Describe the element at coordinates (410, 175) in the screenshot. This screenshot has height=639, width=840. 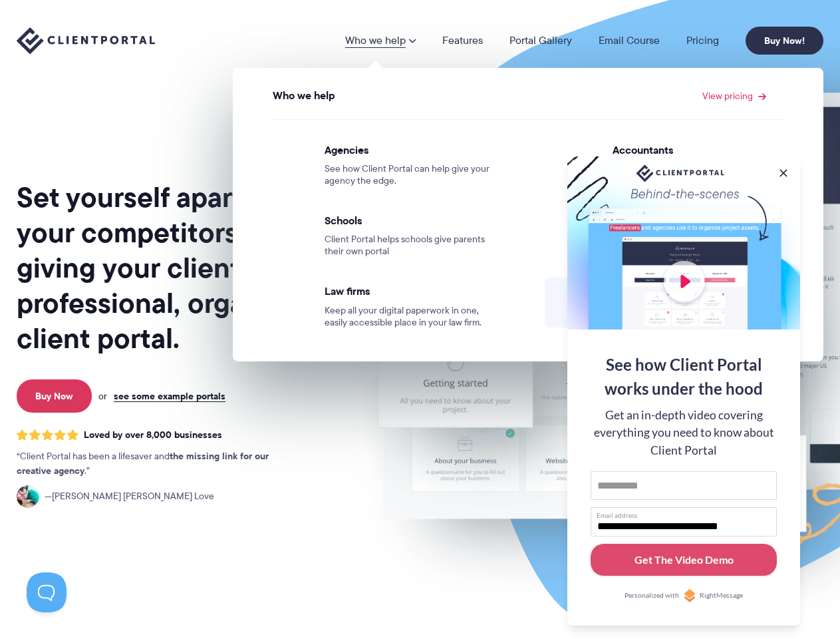
I see `span: See how Client Portal can help give your agency the edge.` at that location.